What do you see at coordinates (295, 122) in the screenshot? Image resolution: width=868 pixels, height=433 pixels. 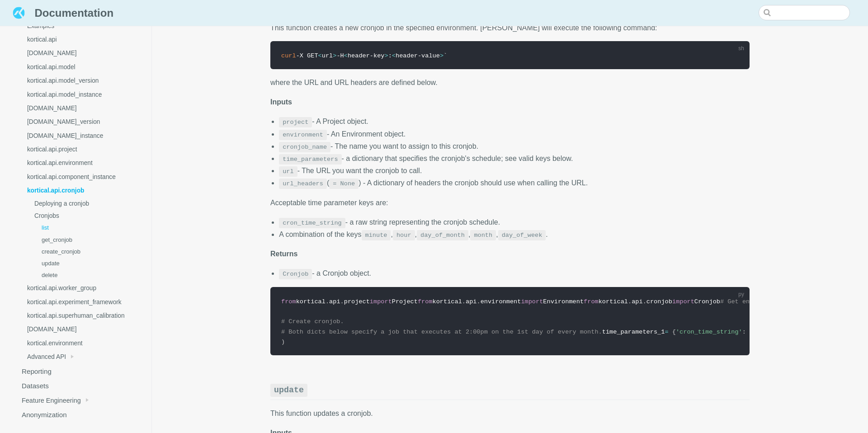 I see `code: project` at bounding box center [295, 122].